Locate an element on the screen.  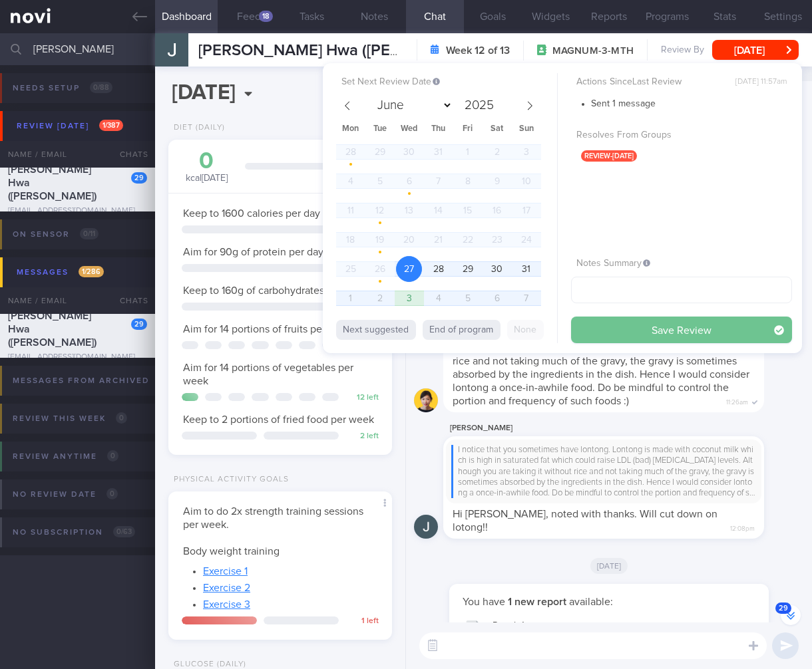
span: 0 / 63 is located at coordinates (124, 531).